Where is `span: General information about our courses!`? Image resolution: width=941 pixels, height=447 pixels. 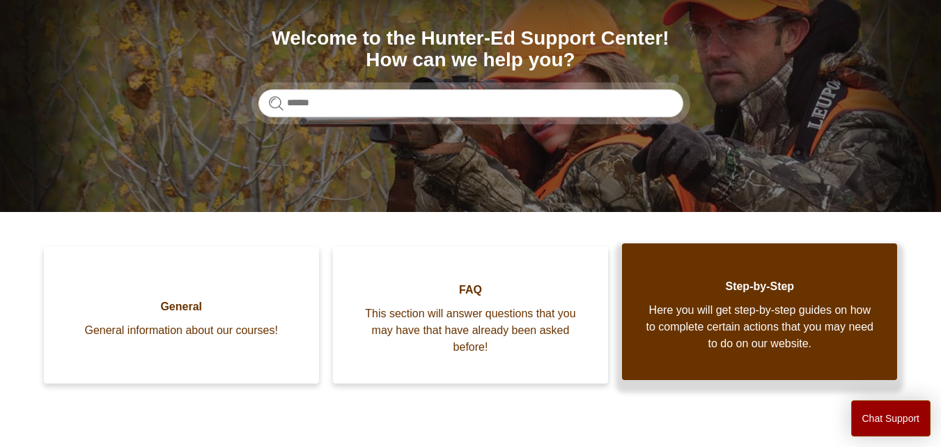
span: General information about our courses! is located at coordinates (181, 330).